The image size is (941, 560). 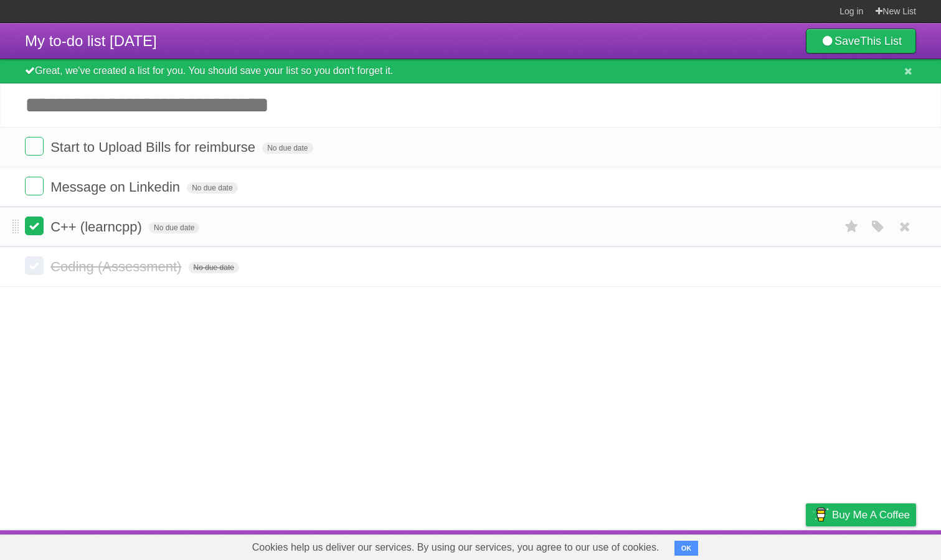 What do you see at coordinates (805, 545) in the screenshot?
I see `a: Privacy` at bounding box center [805, 545].